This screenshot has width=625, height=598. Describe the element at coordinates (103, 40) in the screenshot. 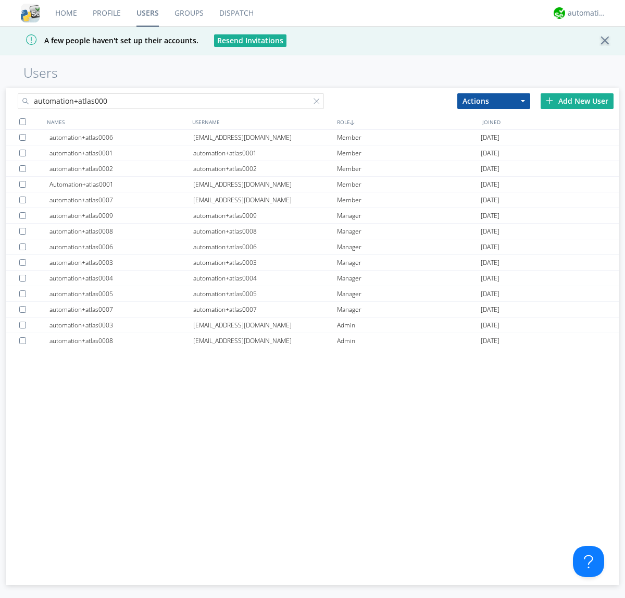

I see `span: A few people haven't set up their accounts.` at that location.